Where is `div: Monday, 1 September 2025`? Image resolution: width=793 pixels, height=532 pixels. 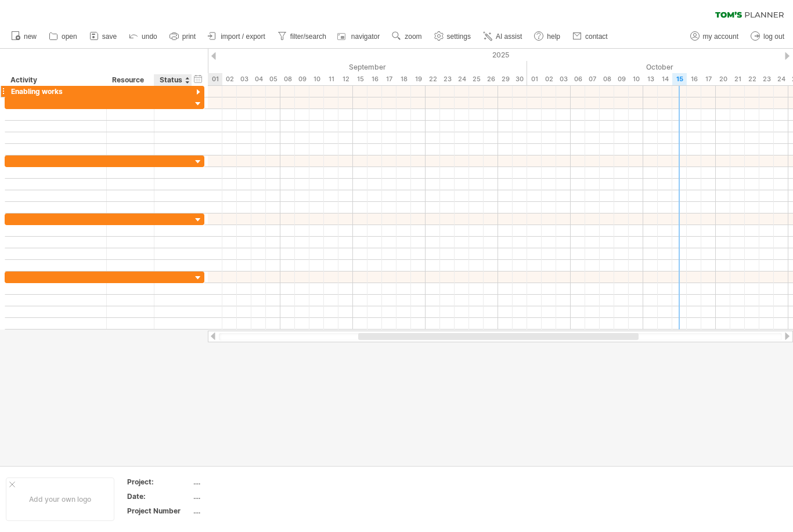
div: Monday, 1 September 2025 is located at coordinates (215, 79).